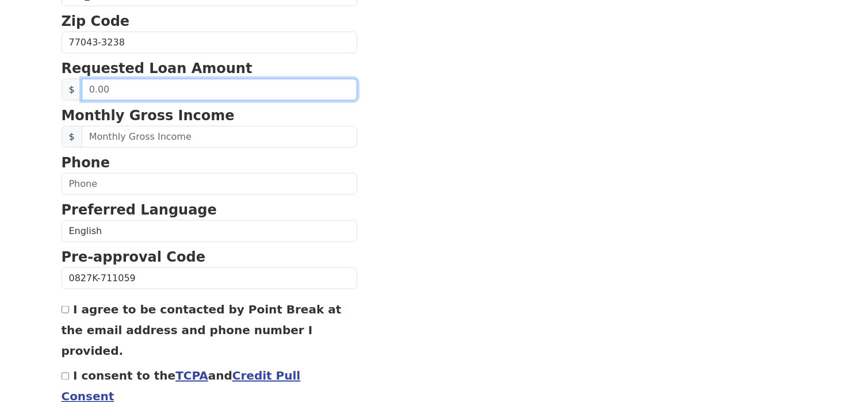 Image resolution: width=868 pixels, height=402 pixels. What do you see at coordinates (209, 279) in the screenshot?
I see `input: Pre-approval Code` at bounding box center [209, 279].